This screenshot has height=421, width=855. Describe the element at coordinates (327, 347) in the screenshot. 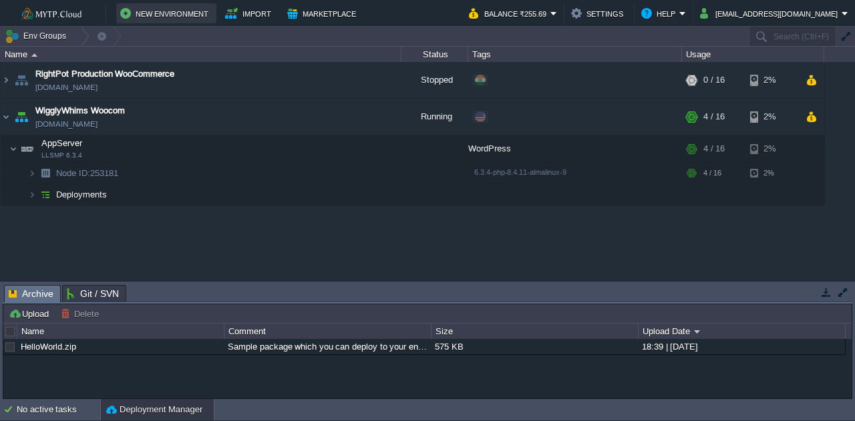

I see `div: Sample package which you can deploy to your environment. Feel free to delete and upload a package...` at that location.